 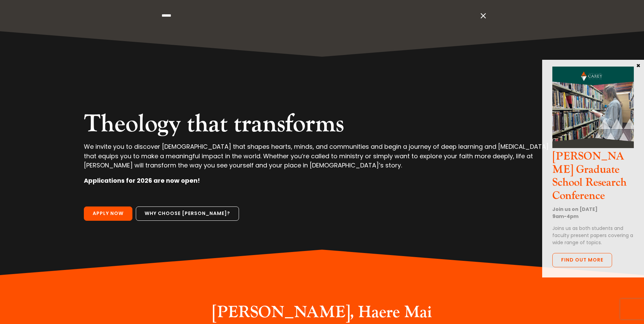 I want to click on a: CGS Research Conference, so click(x=593, y=146).